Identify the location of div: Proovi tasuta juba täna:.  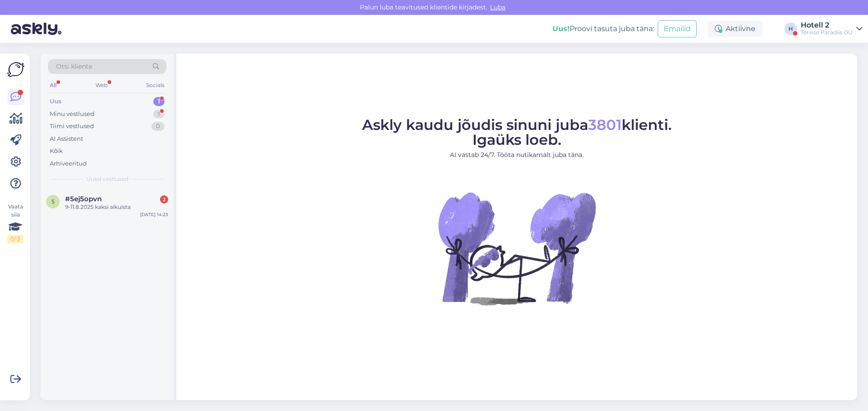
(603, 29).